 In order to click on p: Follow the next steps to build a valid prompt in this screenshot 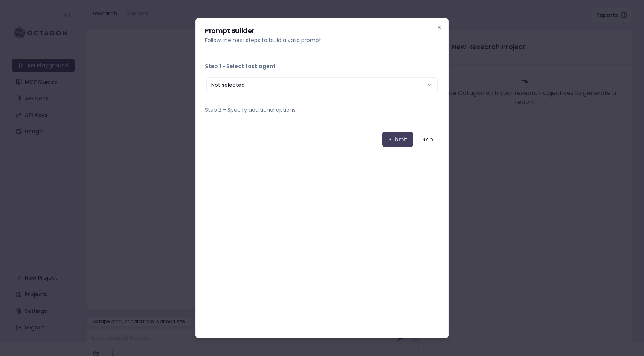, I will do `click(322, 40)`.